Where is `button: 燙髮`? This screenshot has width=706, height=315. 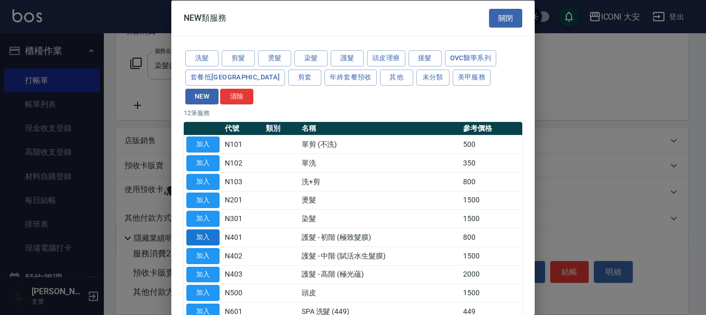
button: 燙髮 is located at coordinates (274, 58).